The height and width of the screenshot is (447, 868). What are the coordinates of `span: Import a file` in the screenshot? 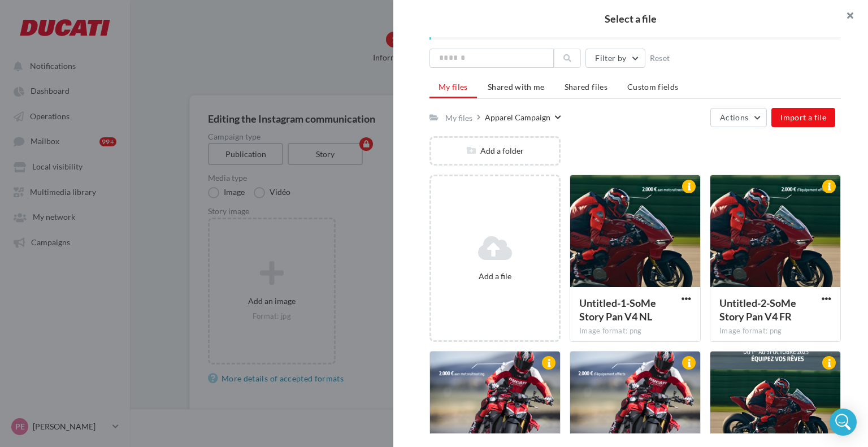 It's located at (803, 117).